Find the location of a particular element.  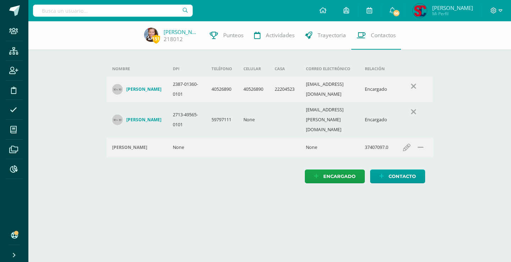

th: Correo electrónico is located at coordinates (330, 69).